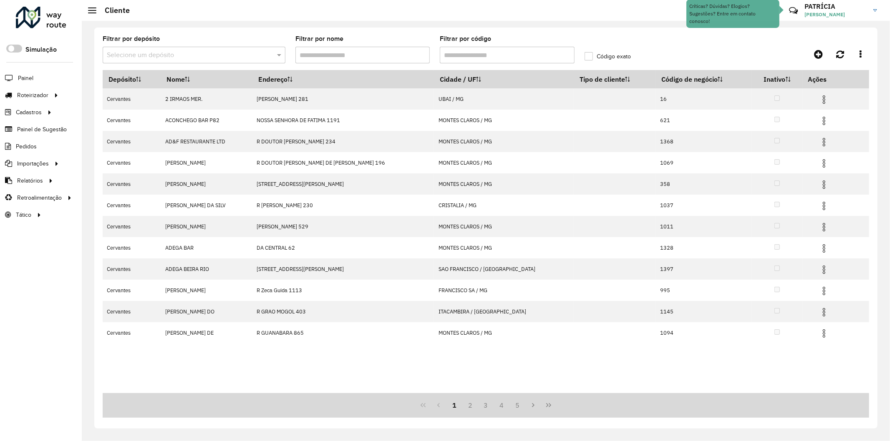  What do you see at coordinates (607, 56) in the screenshot?
I see `label: Código exato` at bounding box center [607, 56].